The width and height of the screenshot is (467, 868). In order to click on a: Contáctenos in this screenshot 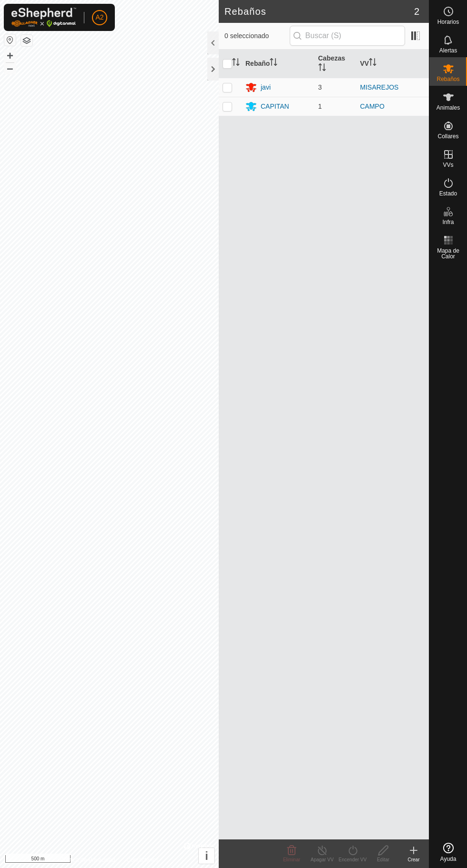, I will do `click(143, 860)`.